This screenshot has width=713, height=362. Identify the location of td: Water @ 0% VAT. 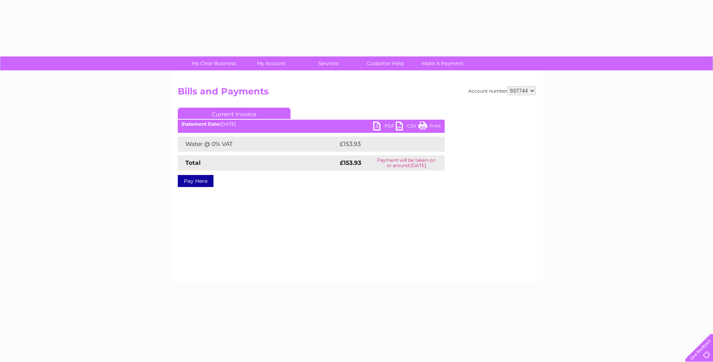
(258, 144).